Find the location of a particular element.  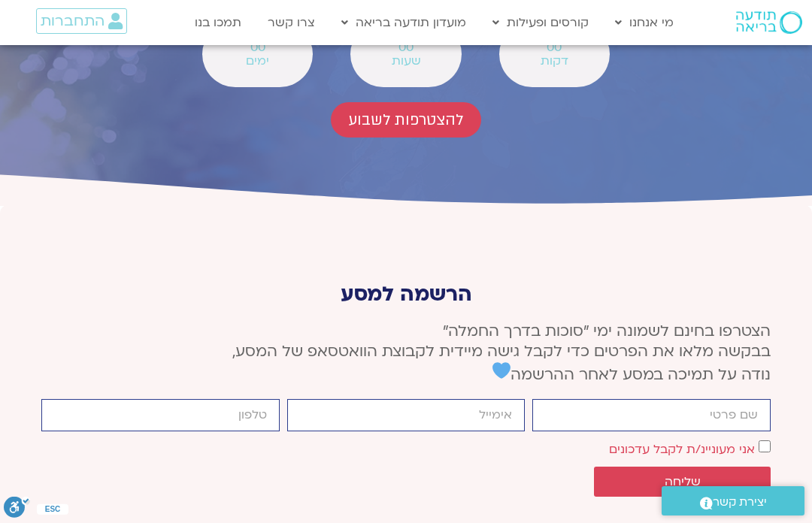

button: שליחה is located at coordinates (682, 481).